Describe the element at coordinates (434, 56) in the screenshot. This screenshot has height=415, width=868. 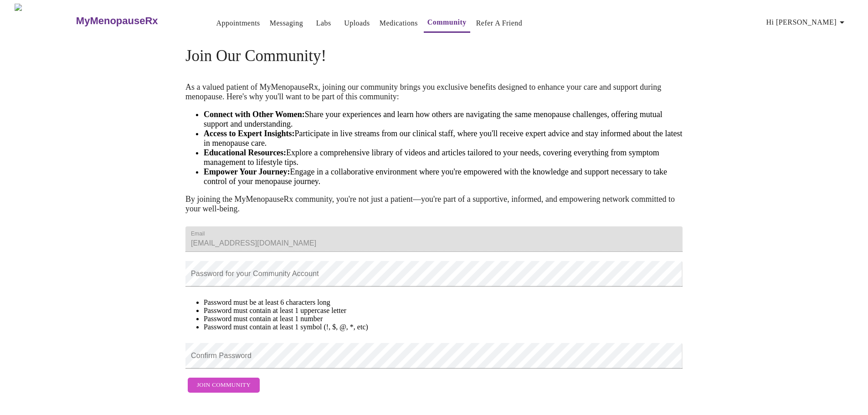
I see `h4: Join Our Community!` at that location.